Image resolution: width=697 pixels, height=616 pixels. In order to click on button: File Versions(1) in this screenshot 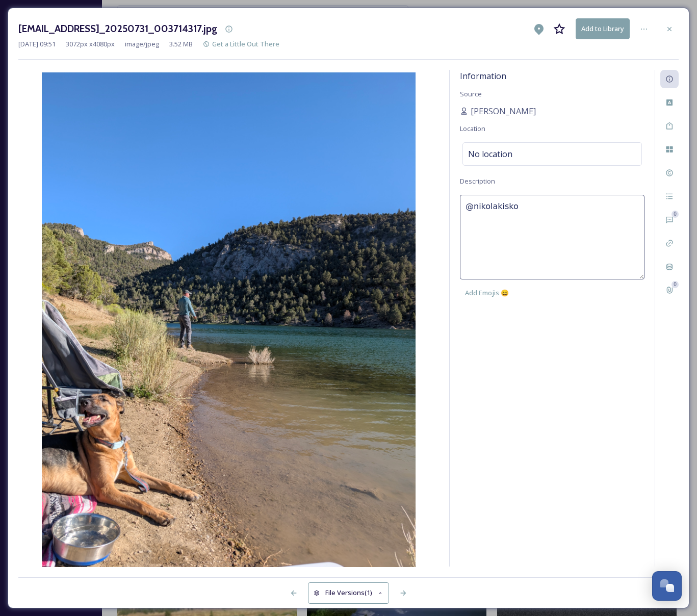, I will do `click(349, 592)`.